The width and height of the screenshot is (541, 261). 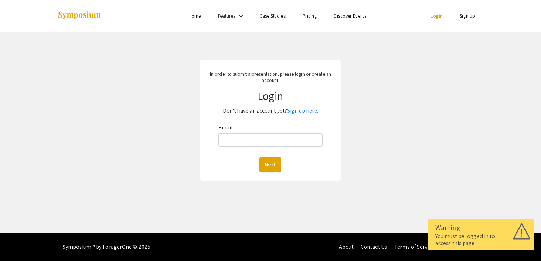 I want to click on img: Symposium by ForagerOne, so click(x=79, y=15).